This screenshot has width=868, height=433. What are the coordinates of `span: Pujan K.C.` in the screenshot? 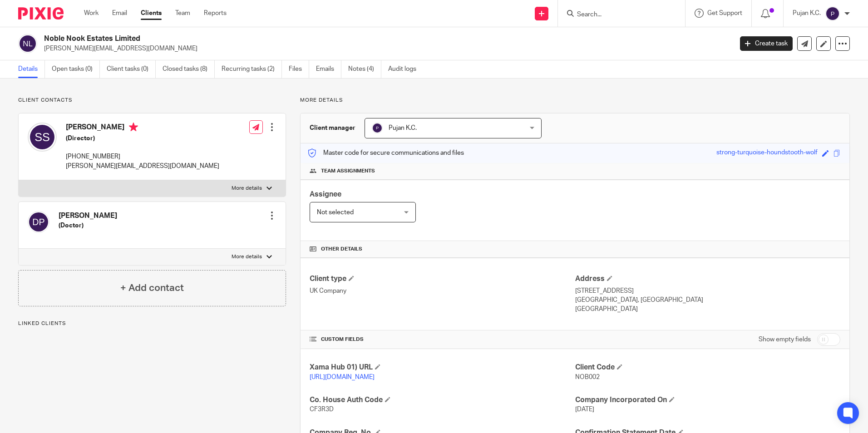 It's located at (402, 128).